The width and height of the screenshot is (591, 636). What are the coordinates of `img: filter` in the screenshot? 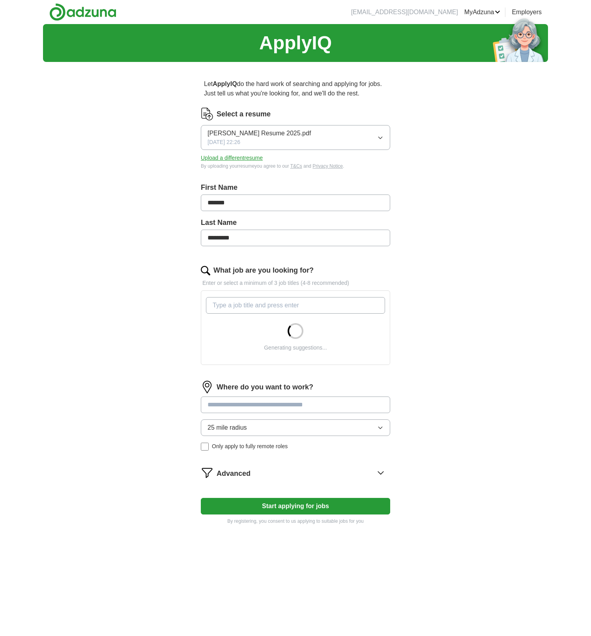 It's located at (207, 473).